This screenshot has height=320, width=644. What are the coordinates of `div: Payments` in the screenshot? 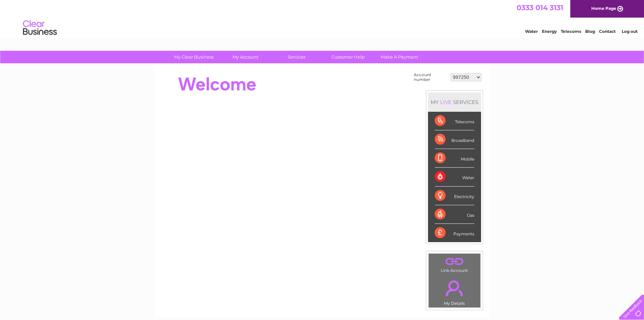 It's located at (454, 233).